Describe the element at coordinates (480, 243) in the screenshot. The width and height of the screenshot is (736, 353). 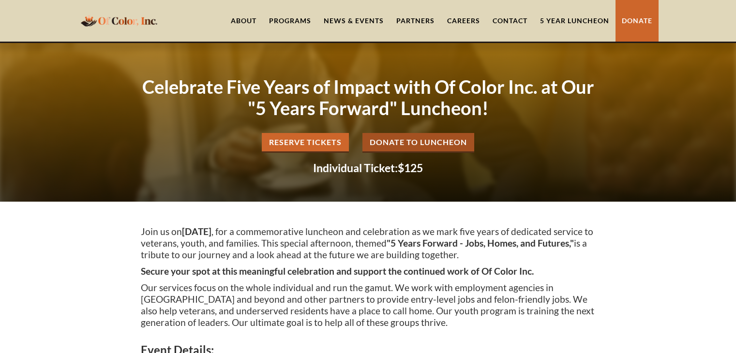
I see `strong: "5 Years Forward - Jobs, Homes, and Futures,"` at that location.